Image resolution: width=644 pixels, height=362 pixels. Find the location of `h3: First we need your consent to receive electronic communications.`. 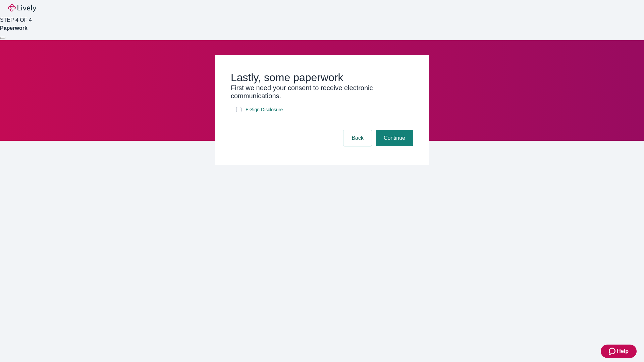

h3: First we need your consent to receive electronic communications. is located at coordinates (322, 92).